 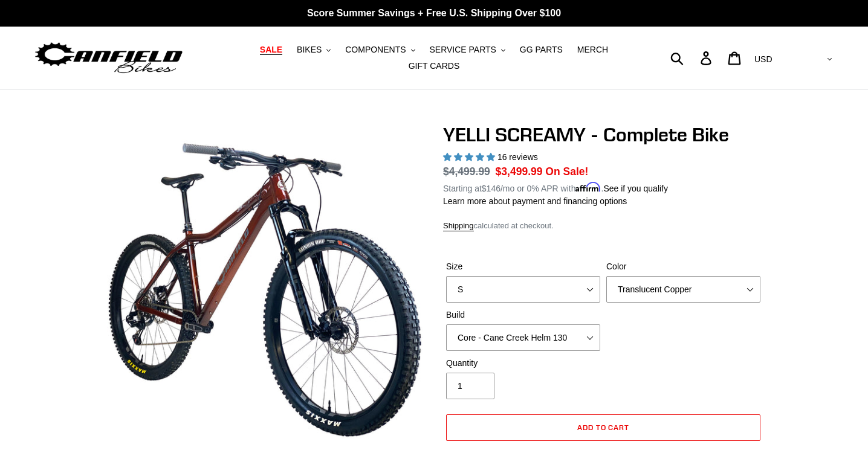 What do you see at coordinates (314, 49) in the screenshot?
I see `button: BIKES` at bounding box center [314, 49].